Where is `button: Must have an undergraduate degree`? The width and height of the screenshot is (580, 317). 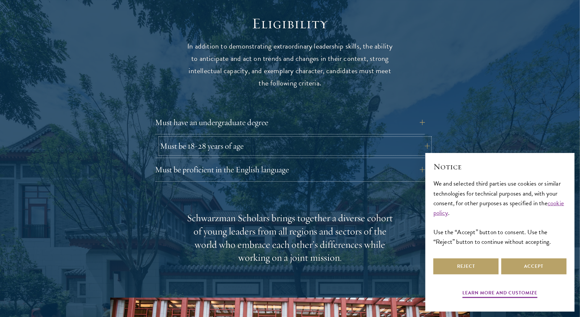 button: Must have an undergraduate degree is located at coordinates (290, 122).